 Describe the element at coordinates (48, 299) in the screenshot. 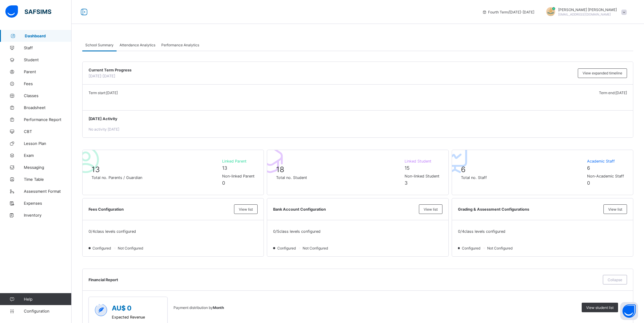

I see `span: Help` at that location.